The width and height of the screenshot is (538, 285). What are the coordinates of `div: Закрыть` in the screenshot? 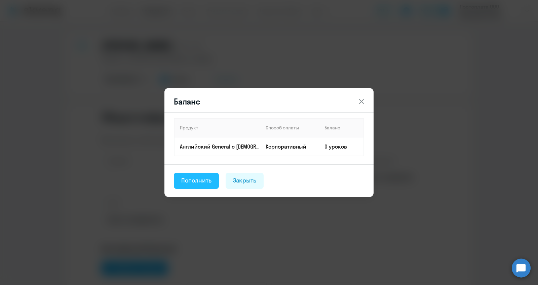 It's located at (245, 181).